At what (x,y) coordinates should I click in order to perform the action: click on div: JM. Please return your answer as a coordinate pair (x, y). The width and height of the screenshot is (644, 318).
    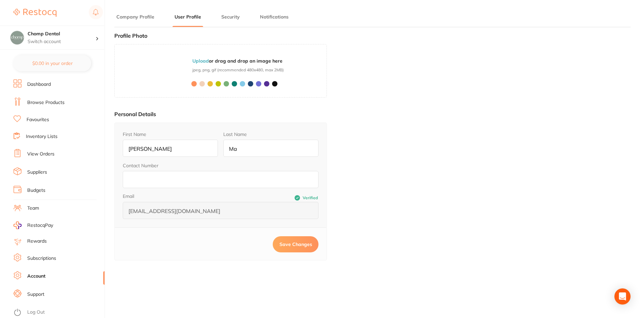
    Looking at the image, I should click on (170, 64).